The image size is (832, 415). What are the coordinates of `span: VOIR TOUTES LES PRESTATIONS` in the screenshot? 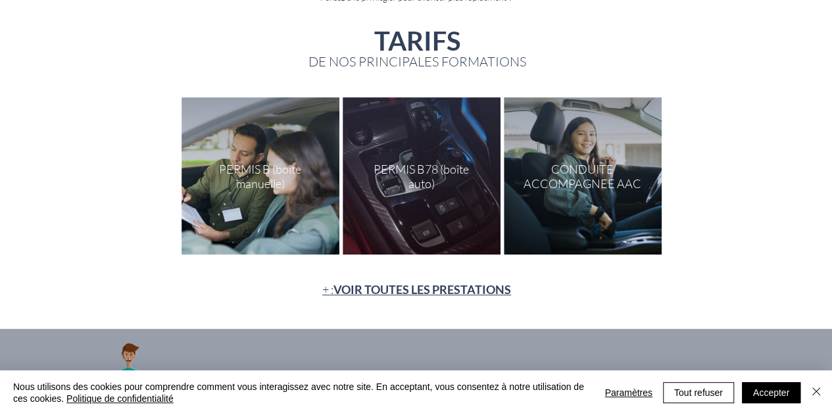 It's located at (422, 289).